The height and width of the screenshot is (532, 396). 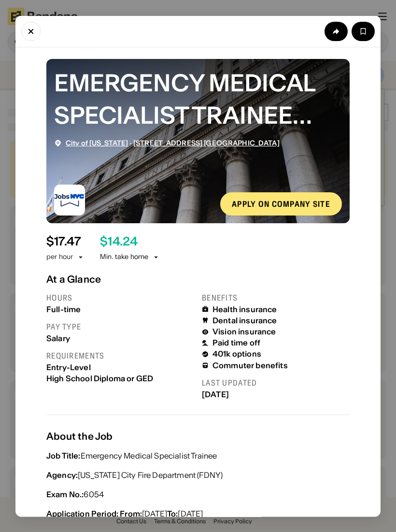 I want to click on div: Emergency Medical Specialist Trainee, so click(x=132, y=455).